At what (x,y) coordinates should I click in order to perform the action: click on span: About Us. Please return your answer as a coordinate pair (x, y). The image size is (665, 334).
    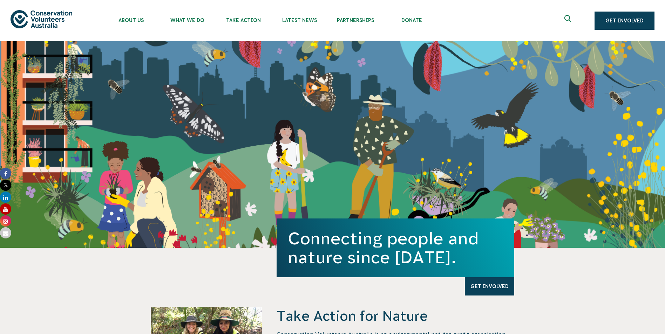
    Looking at the image, I should click on (131, 20).